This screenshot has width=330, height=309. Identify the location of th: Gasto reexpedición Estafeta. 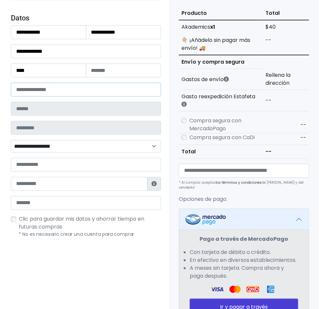
(221, 101).